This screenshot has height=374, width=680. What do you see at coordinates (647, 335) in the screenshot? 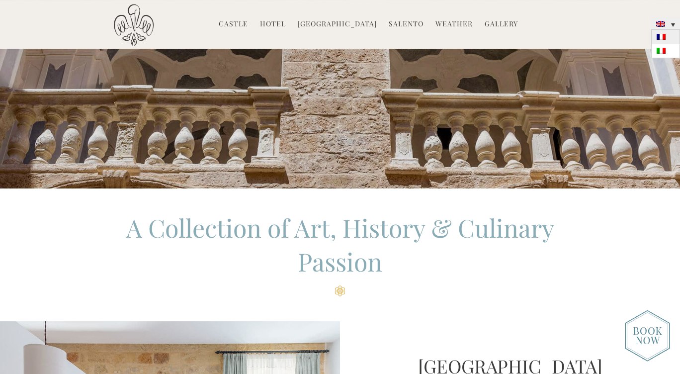
I see `img: new-booknow.png` at bounding box center [647, 335].